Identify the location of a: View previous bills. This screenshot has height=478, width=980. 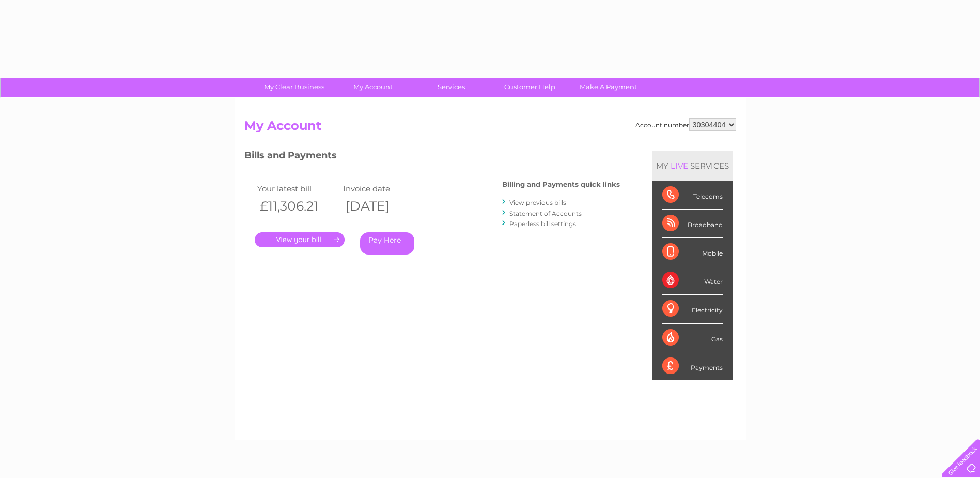
(538, 202).